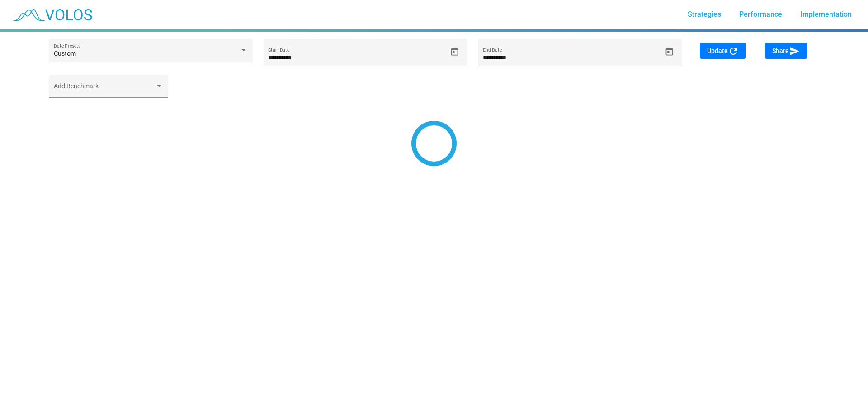 The image size is (868, 416). What do you see at coordinates (760, 14) in the screenshot?
I see `span: Performance` at bounding box center [760, 14].